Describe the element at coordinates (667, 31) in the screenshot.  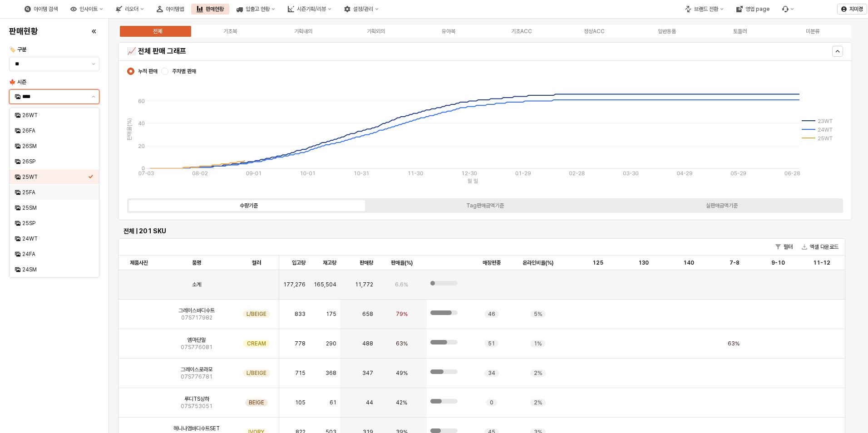
I see `label: 일반용품` at that location.